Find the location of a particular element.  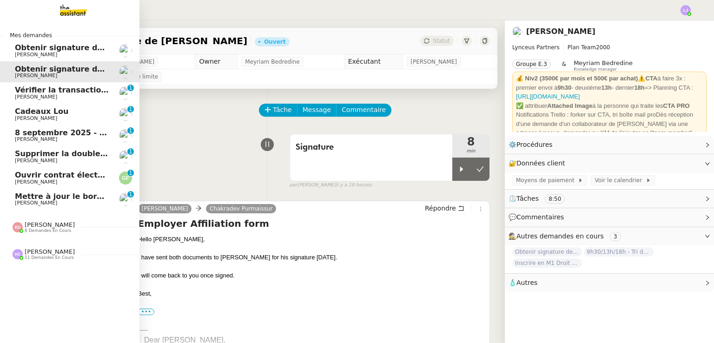

div: Ouvert is located at coordinates (275, 42).